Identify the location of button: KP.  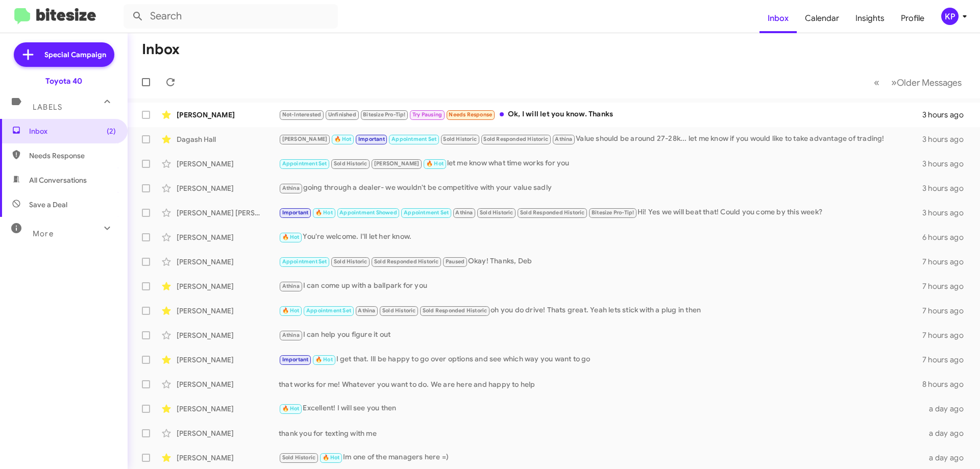
(950, 16).